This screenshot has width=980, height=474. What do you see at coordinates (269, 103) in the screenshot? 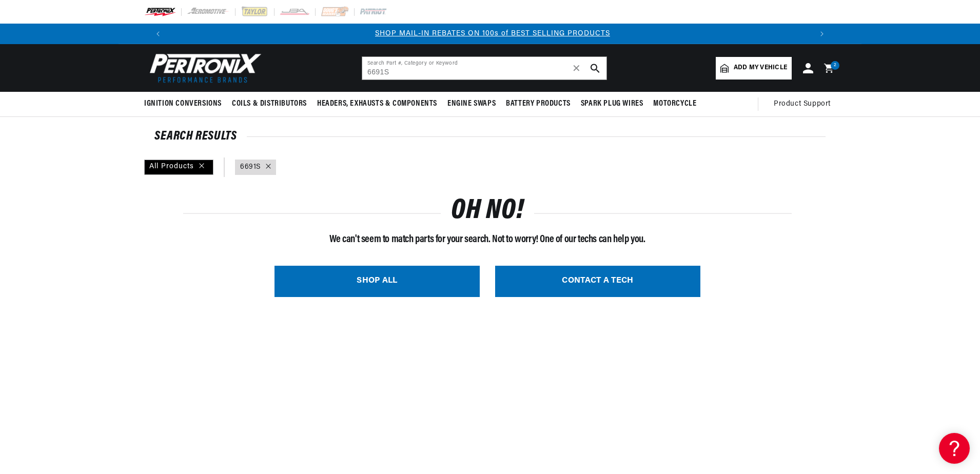
I see `span: Coils & Distributors` at bounding box center [269, 103].